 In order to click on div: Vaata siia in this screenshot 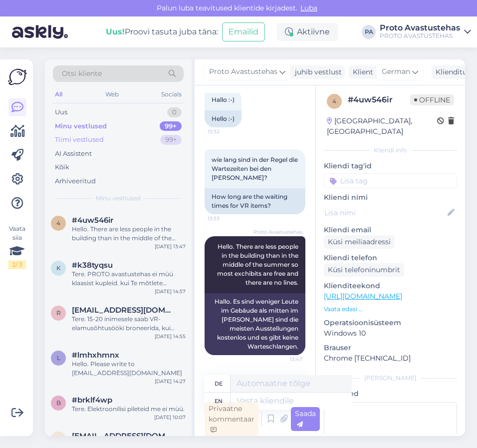, I will do `click(17, 247)`.